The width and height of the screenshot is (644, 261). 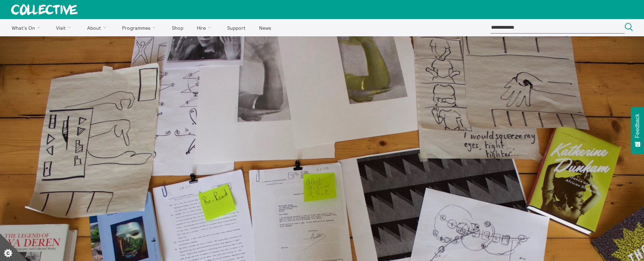 What do you see at coordinates (265, 28) in the screenshot?
I see `a: News` at bounding box center [265, 28].